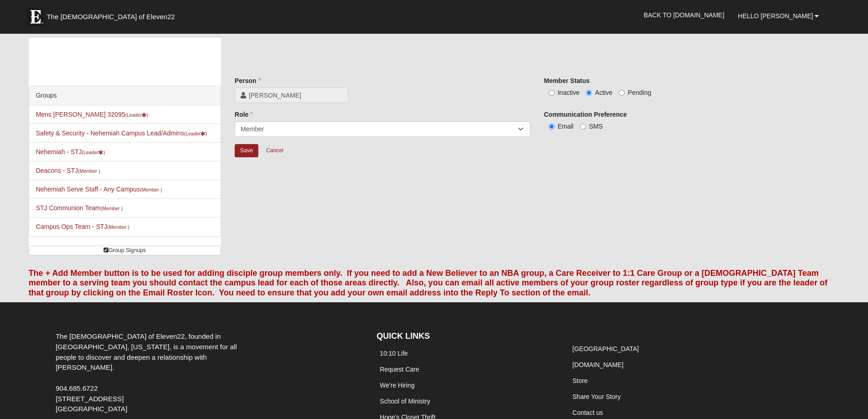 This screenshot has width=868, height=419. What do you see at coordinates (79, 208) in the screenshot?
I see `a: STJ Communion Team(Member )` at bounding box center [79, 208].